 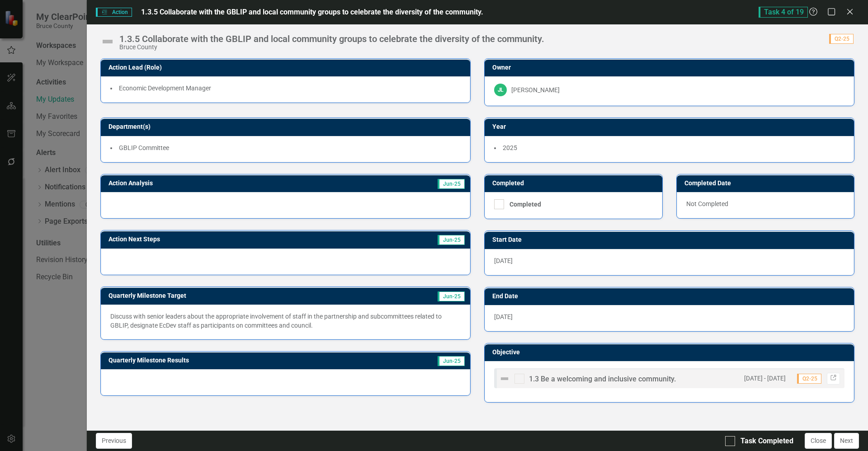 I want to click on h3: End Date, so click(x=671, y=296).